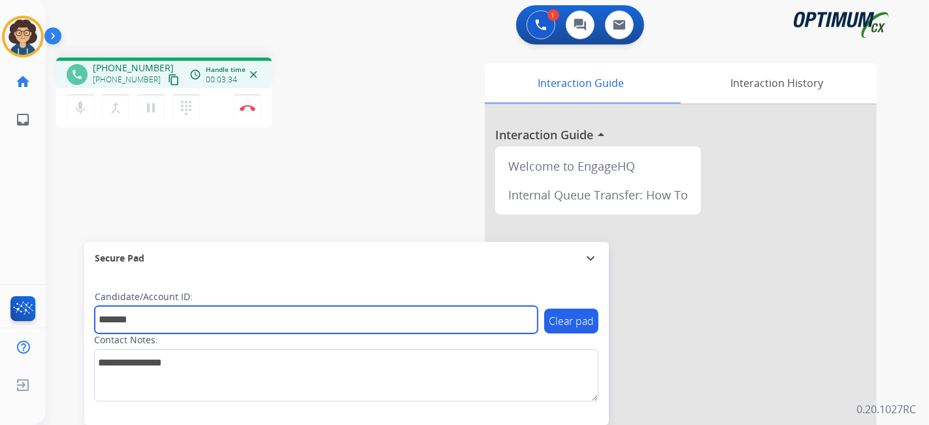 The width and height of the screenshot is (929, 425). Describe the element at coordinates (581, 83) in the screenshot. I see `div: Interaction Guide` at that location.